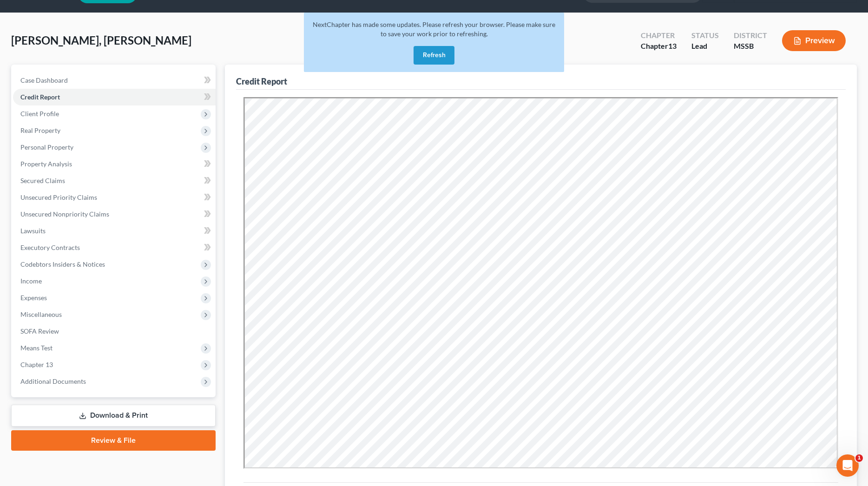 This screenshot has height=486, width=868. What do you see at coordinates (114, 198) in the screenshot?
I see `a: Unsecured Priority Claims` at bounding box center [114, 198].